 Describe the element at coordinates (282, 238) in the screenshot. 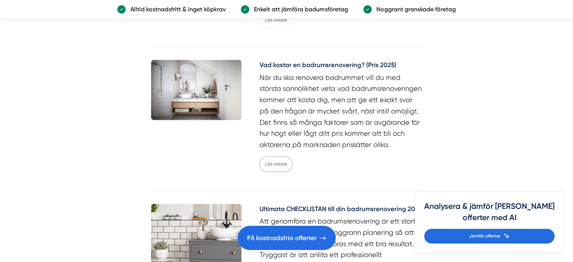

I see `span: Få kostnadsfria offerter` at that location.